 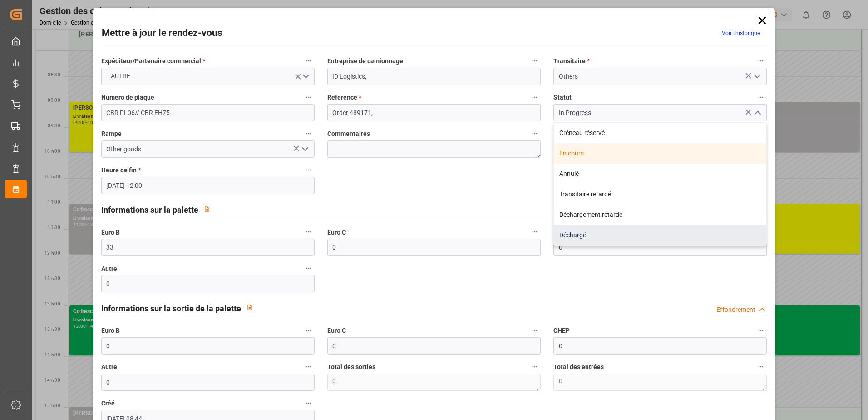 What do you see at coordinates (660, 235) in the screenshot?
I see `div: Déchargé` at bounding box center [660, 235].